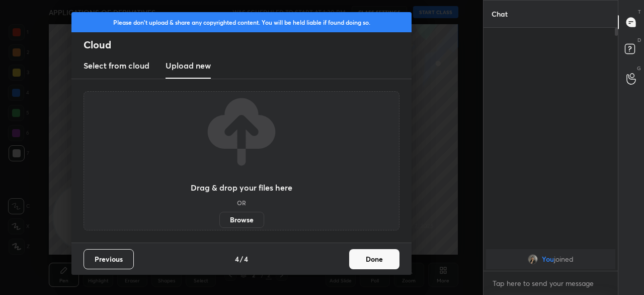  What do you see at coordinates (639, 40) in the screenshot?
I see `p: D` at bounding box center [639, 40].